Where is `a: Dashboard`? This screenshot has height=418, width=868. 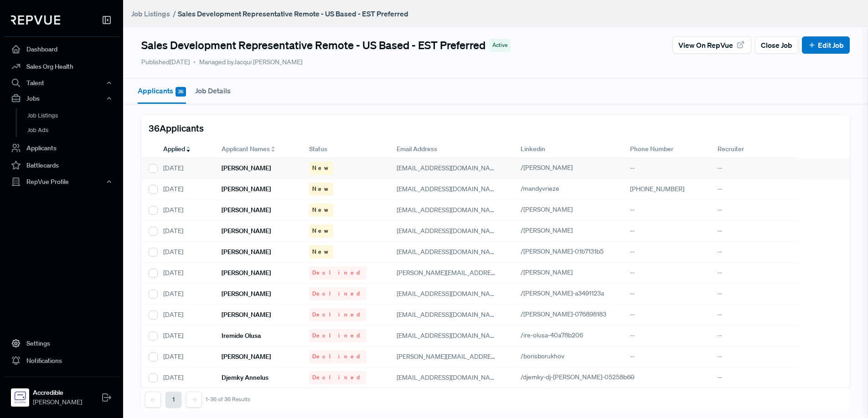 a: Dashboard is located at coordinates (61, 50).